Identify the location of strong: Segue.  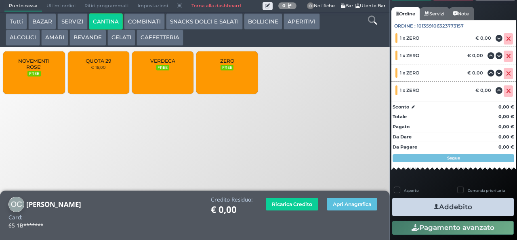
(454, 158).